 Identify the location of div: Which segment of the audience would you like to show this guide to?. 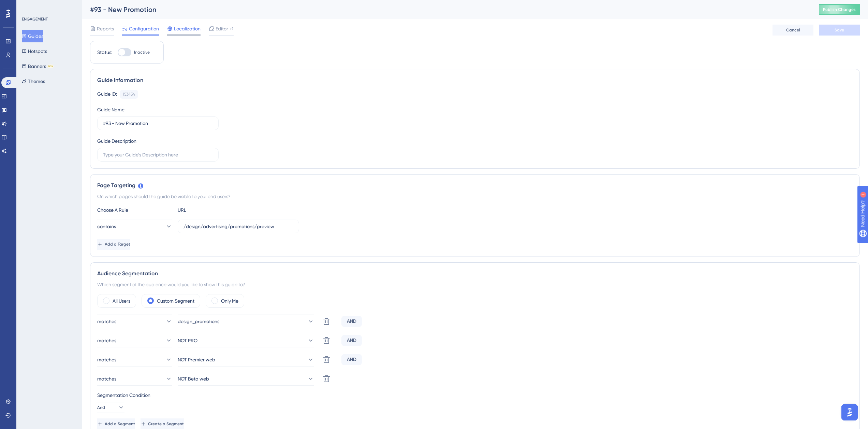
(475, 284).